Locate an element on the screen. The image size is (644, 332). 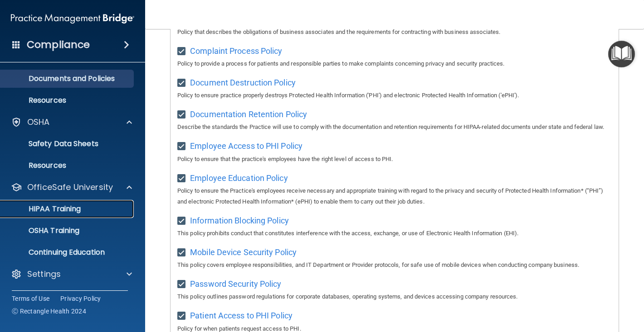
span: Employee Education Policy is located at coordinates (239, 178).